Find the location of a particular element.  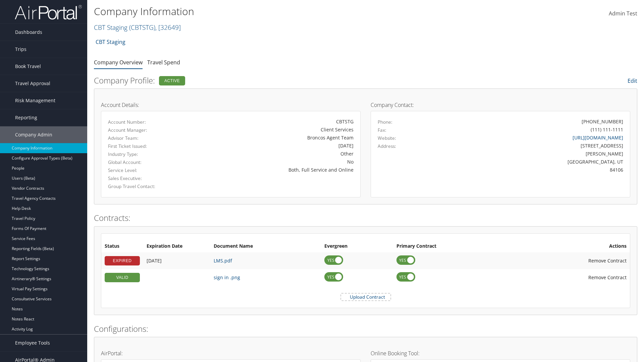

label: Service Level: is located at coordinates (146, 171).